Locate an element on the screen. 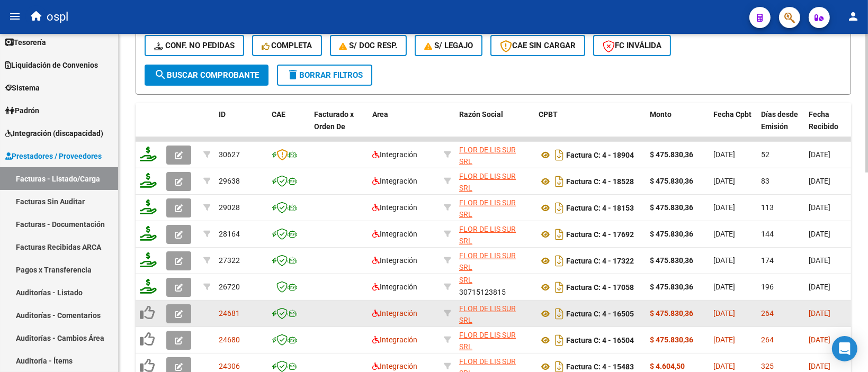  mat-icon: search is located at coordinates (161, 75).